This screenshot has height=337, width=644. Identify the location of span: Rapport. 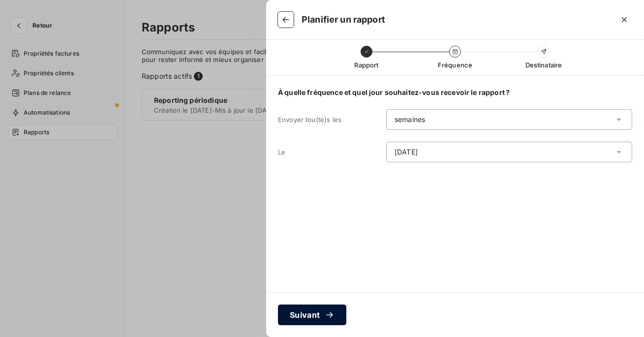
(366, 65).